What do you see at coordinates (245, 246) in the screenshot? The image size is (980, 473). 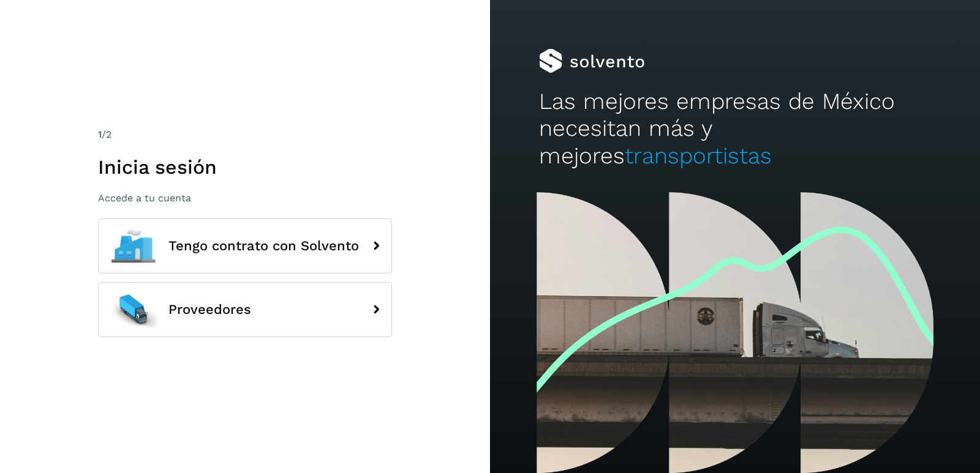 I see `button: Tengo contrato con Solvento` at bounding box center [245, 246].